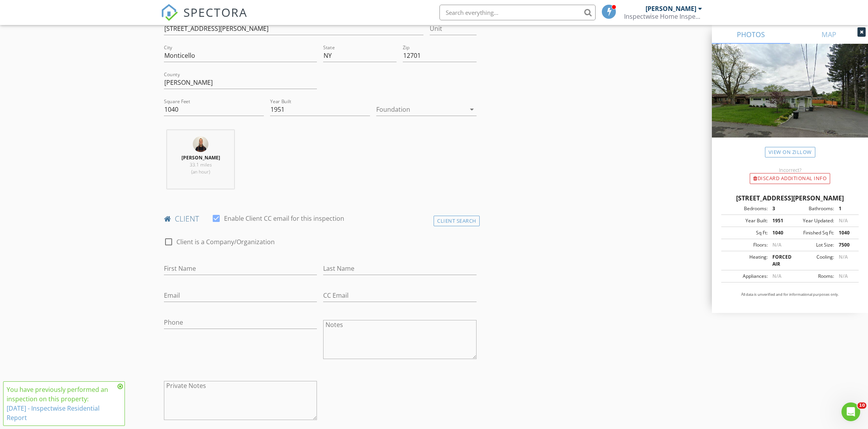  Describe the element at coordinates (201, 171) in the screenshot. I see `span: (an hour)` at that location.